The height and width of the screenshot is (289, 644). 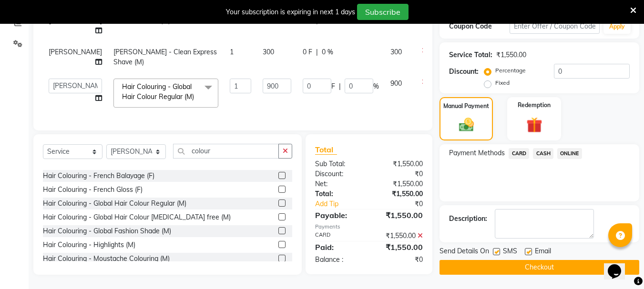 I want to click on span: 1, so click(x=232, y=52).